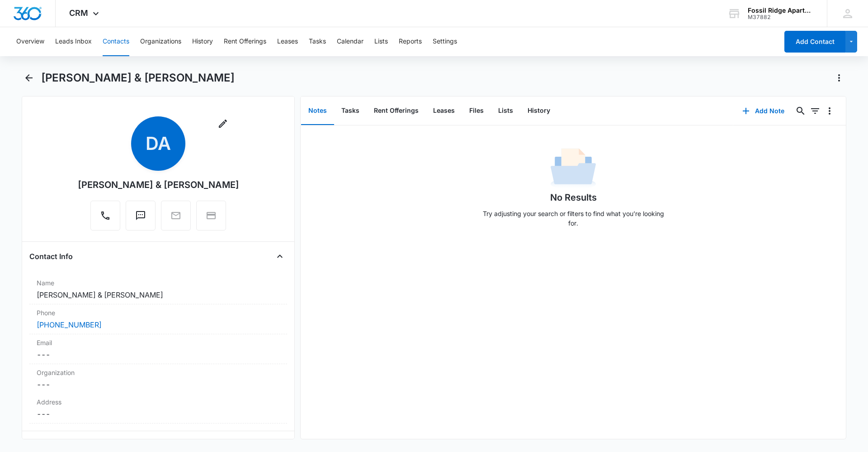 This screenshot has width=868, height=452. I want to click on h4: Contact Info, so click(51, 256).